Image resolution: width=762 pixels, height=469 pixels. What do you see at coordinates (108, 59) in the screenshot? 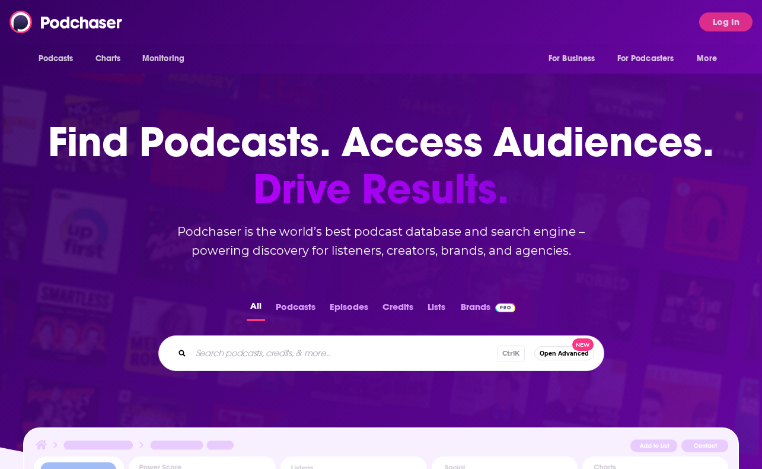
I see `a: Charts` at bounding box center [108, 59].